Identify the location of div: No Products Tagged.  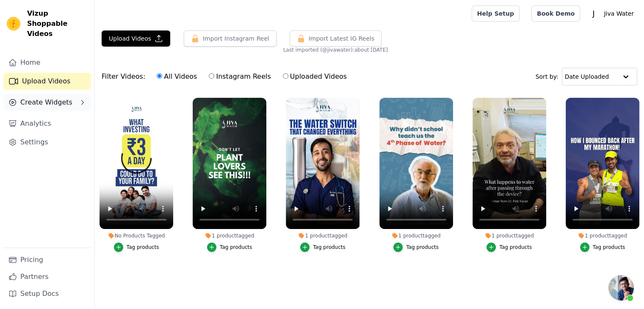
(136, 236).